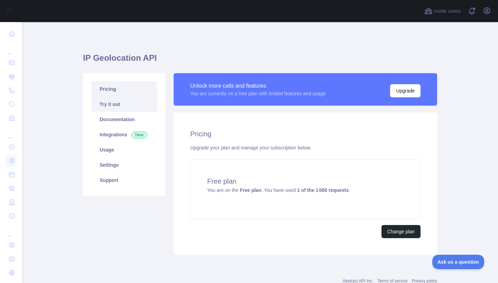 This screenshot has width=498, height=283. I want to click on div: Upgrade your plan and manage your subscription below., so click(305, 148).